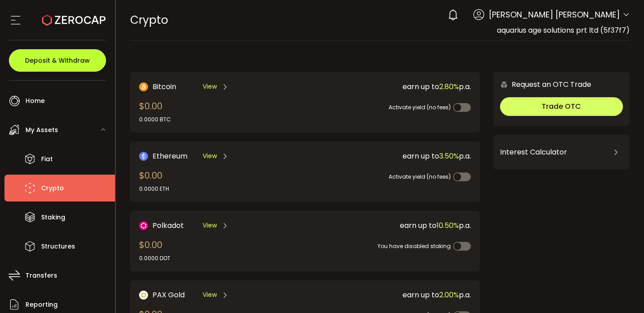 The width and height of the screenshot is (644, 313). Describe the element at coordinates (504, 84) in the screenshot. I see `img: 6nGpN7MZ9FLuBP83NiajKbTRY4UzlzQtBKtCrLLspmCkSvCZHBKvY3NxgQaT5JnOQREvtQ257bXeeSTueZfAPizblJ+Fe8JwA...` at that location.